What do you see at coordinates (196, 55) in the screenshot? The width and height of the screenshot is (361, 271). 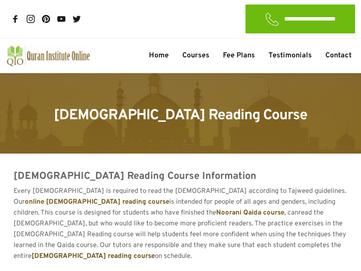 I see `span: Courses` at bounding box center [196, 55].